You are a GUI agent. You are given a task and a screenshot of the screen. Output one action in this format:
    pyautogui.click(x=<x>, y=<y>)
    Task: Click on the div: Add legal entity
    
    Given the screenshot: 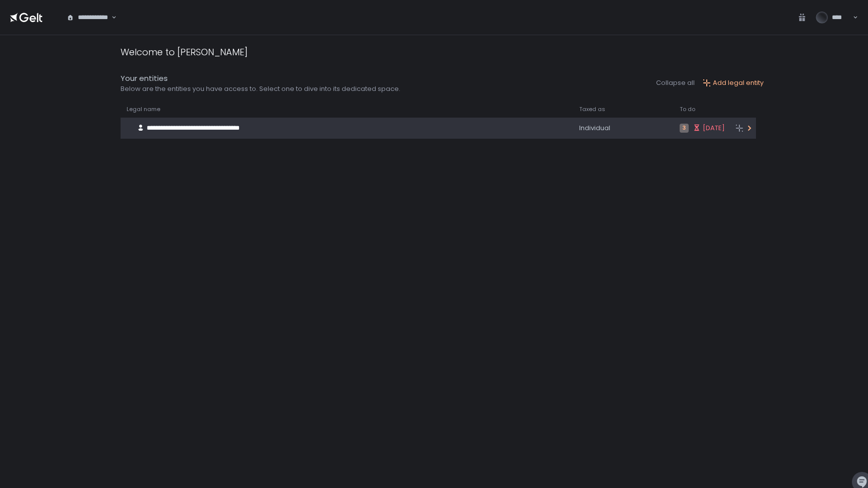 What is the action you would take?
    pyautogui.click(x=733, y=83)
    